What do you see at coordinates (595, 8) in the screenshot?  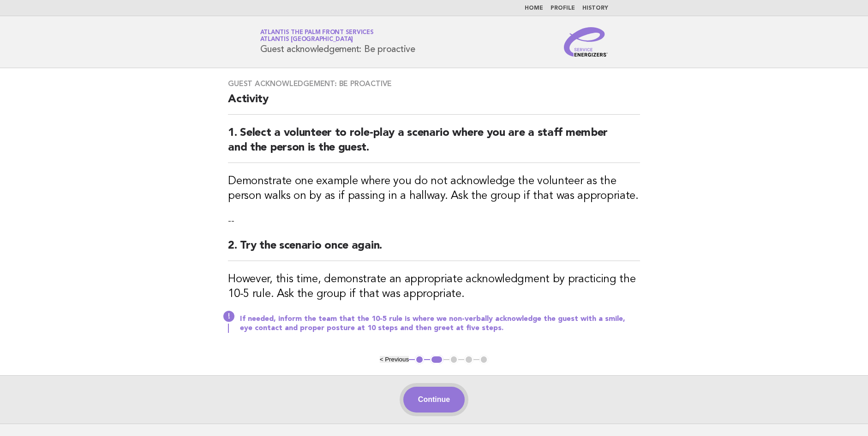 I see `a: History` at bounding box center [595, 8].